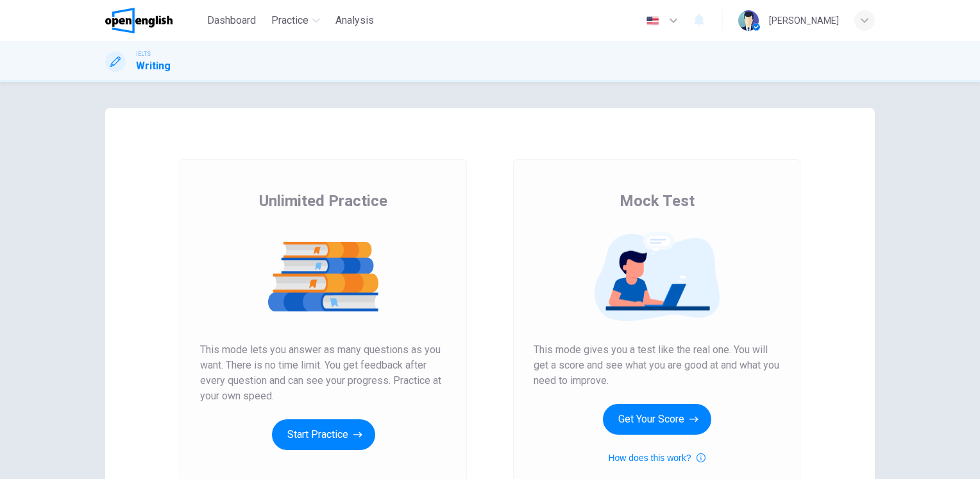 This screenshot has width=980, height=479. I want to click on button: Practice, so click(296, 21).